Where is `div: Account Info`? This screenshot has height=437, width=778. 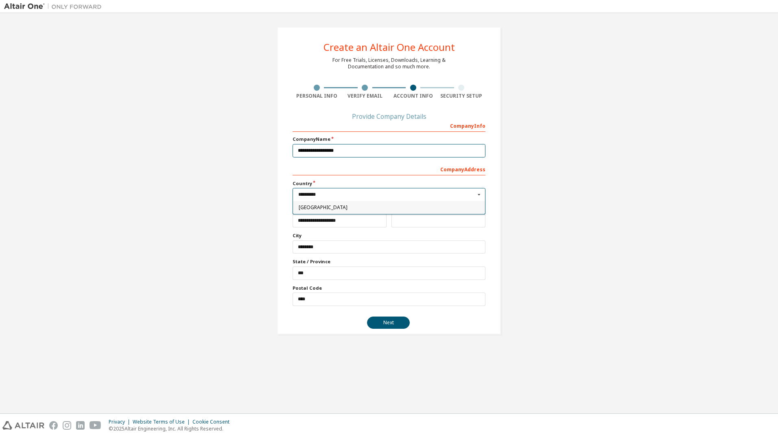
div: Account Info is located at coordinates (413, 96).